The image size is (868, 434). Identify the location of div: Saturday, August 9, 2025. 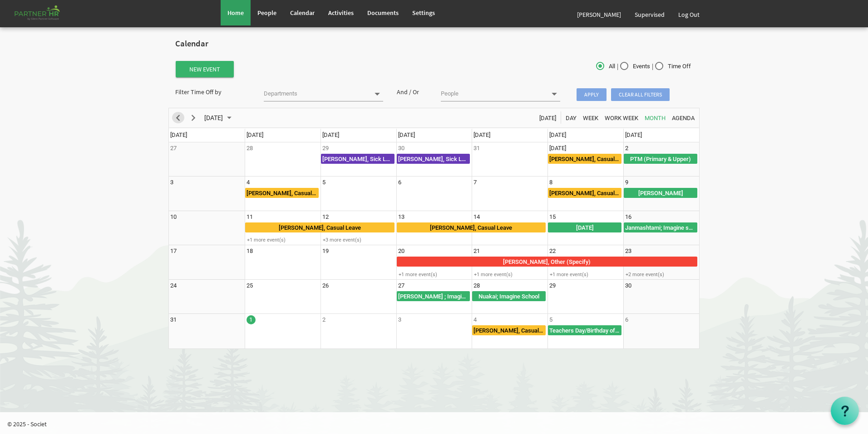
(626, 182).